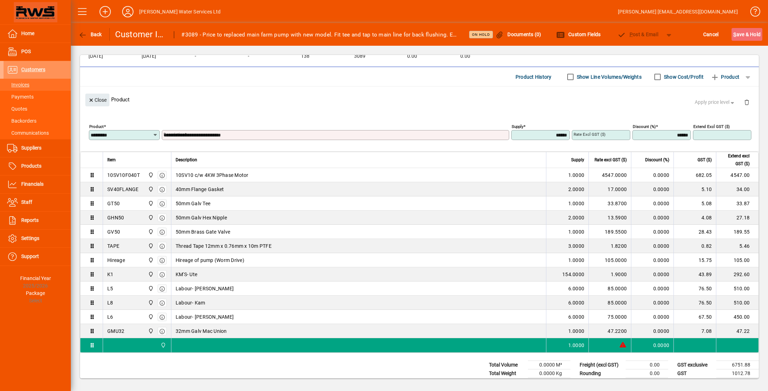  What do you see at coordinates (90, 34) in the screenshot?
I see `span: Back` at bounding box center [90, 34].